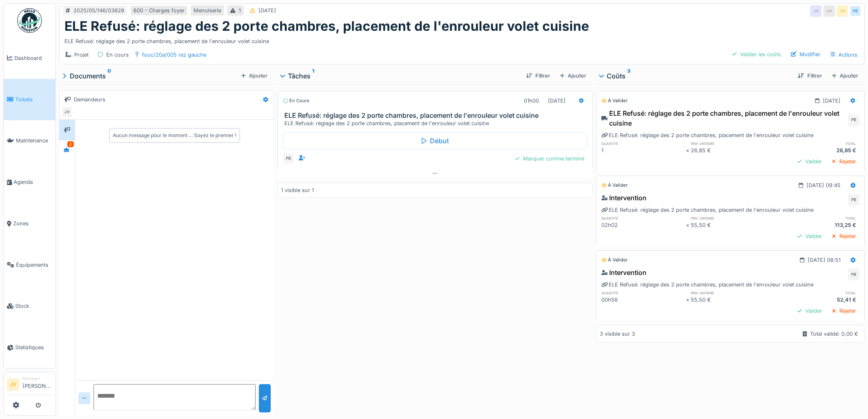 The height and width of the screenshot is (419, 868). What do you see at coordinates (844, 54) in the screenshot?
I see `div: Actions` at bounding box center [844, 54].